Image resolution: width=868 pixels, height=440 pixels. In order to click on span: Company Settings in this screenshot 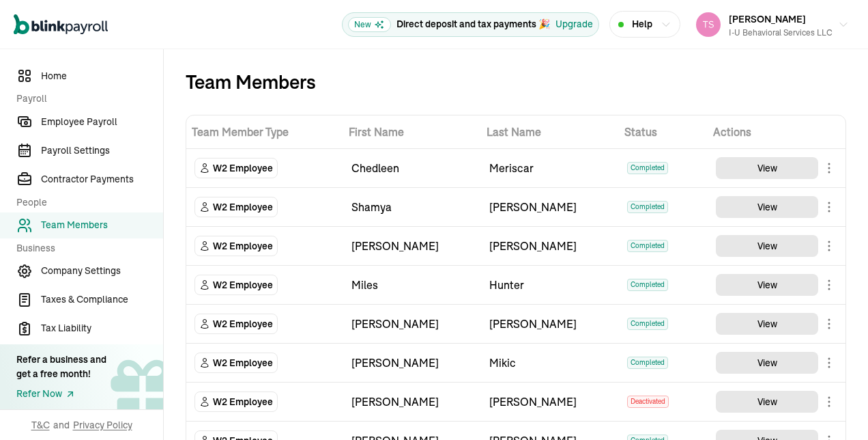, I will do `click(102, 271)`.